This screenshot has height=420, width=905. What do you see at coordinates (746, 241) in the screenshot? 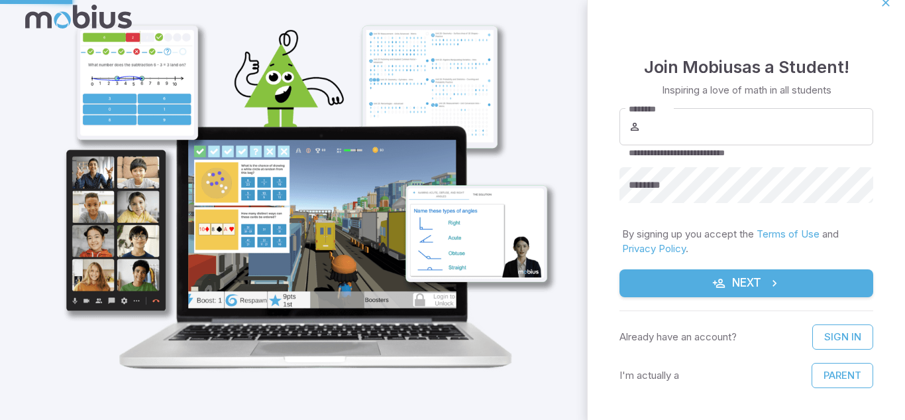
I see `p: By signing up you accept the and .` at bounding box center [746, 241].